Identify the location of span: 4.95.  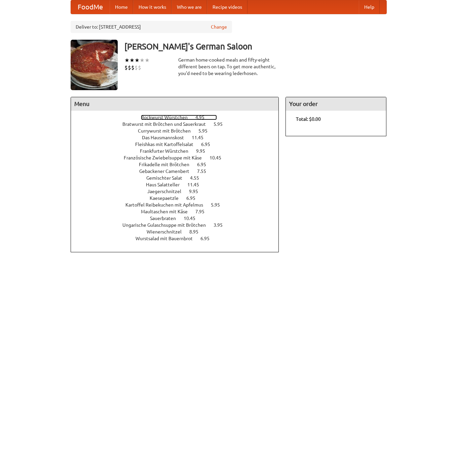
(203, 118).